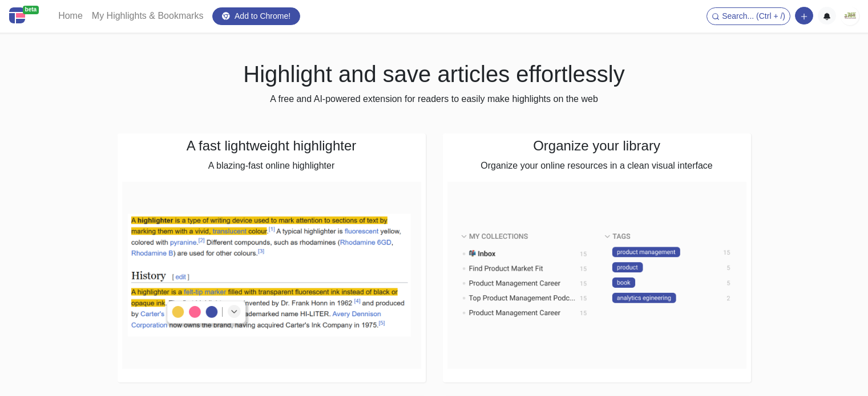 The height and width of the screenshot is (396, 868). I want to click on a: Home, so click(70, 16).